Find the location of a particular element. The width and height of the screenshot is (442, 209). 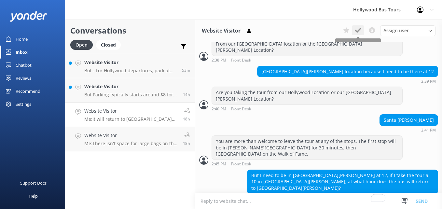

a: Closed is located at coordinates (110, 45).